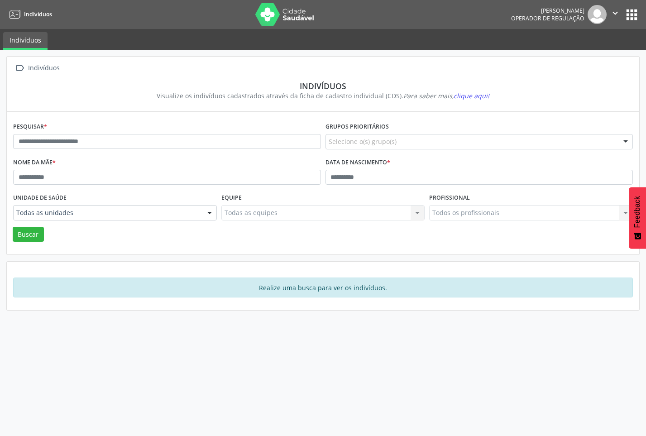  What do you see at coordinates (631, 14) in the screenshot?
I see `button: apps` at bounding box center [631, 14].